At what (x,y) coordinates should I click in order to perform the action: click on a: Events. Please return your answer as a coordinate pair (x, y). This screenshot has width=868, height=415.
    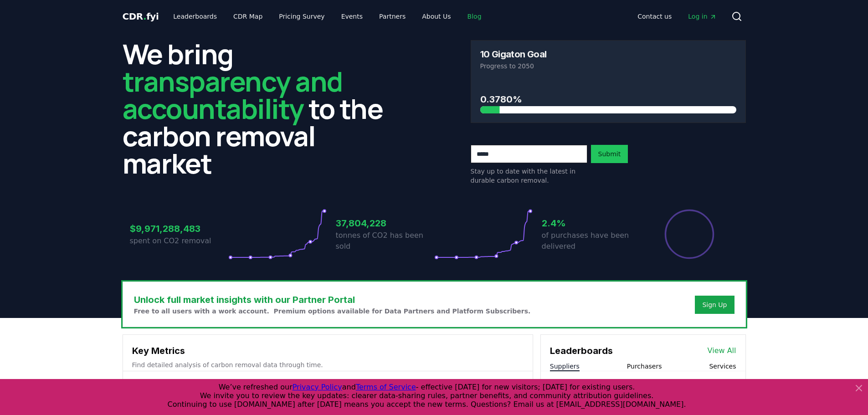
    Looking at the image, I should click on (352, 16).